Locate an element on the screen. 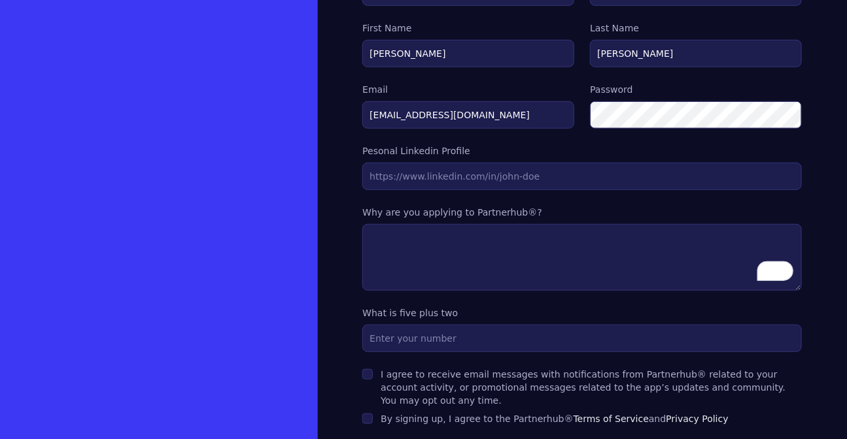  label: Last Name is located at coordinates (696, 28).